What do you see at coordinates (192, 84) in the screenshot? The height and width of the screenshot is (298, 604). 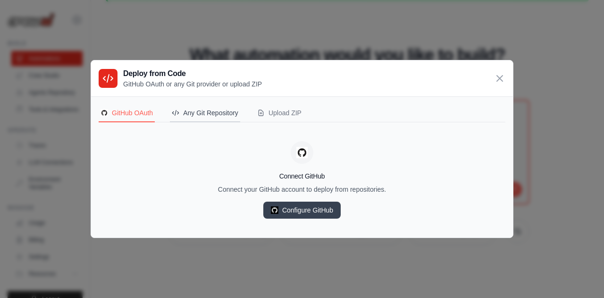 I see `p: GitHub OAuth or any Git provider or upload ZIP` at bounding box center [192, 84].